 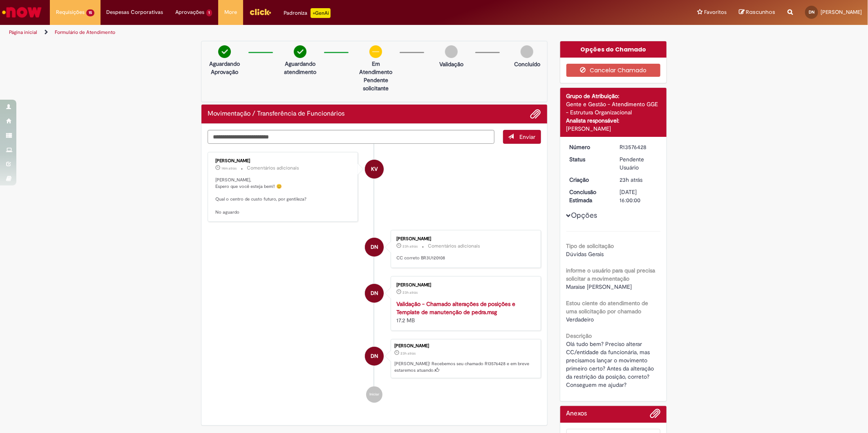 What do you see at coordinates (351, 137) in the screenshot?
I see `textarea: Digite sua mensagem aqui...` at bounding box center [351, 137].